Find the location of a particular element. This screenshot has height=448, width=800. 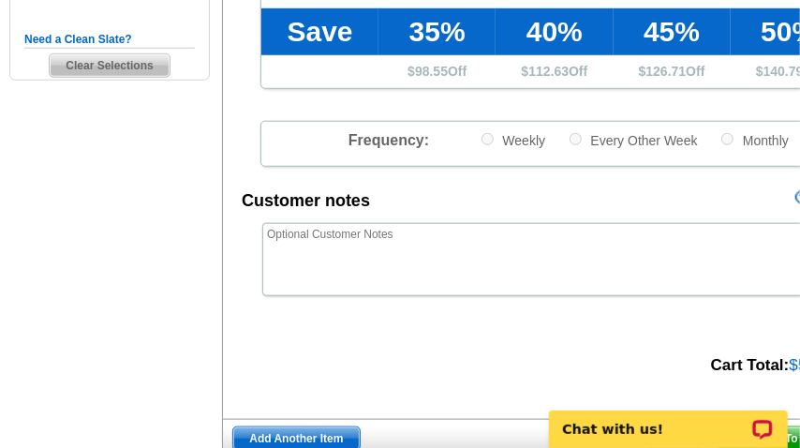

span: 98.55 is located at coordinates (431, 71).